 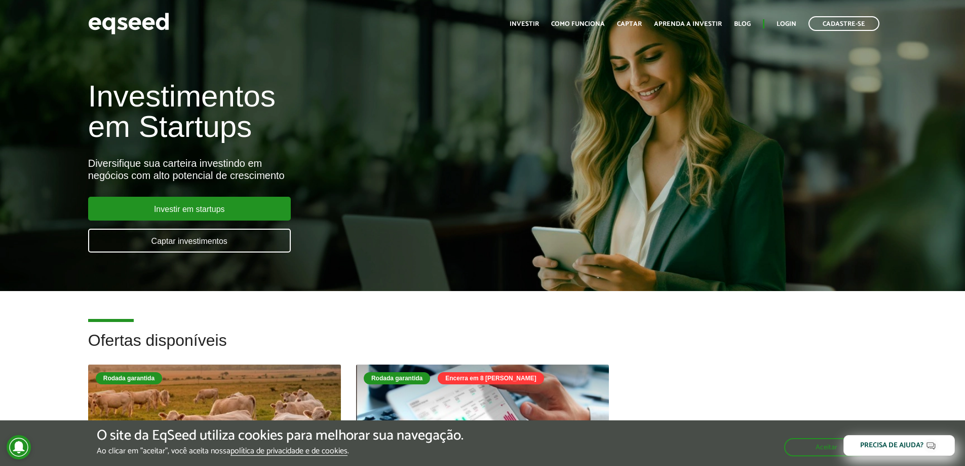 I want to click on a: política de privacidade e de cookies, so click(x=289, y=451).